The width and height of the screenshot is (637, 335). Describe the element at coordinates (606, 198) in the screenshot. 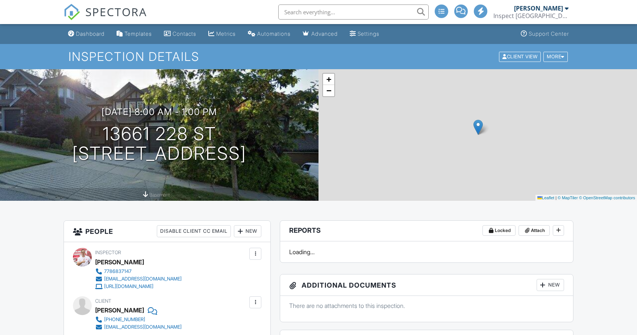

I see `a: © OpenStreetMap contributors` at that location.